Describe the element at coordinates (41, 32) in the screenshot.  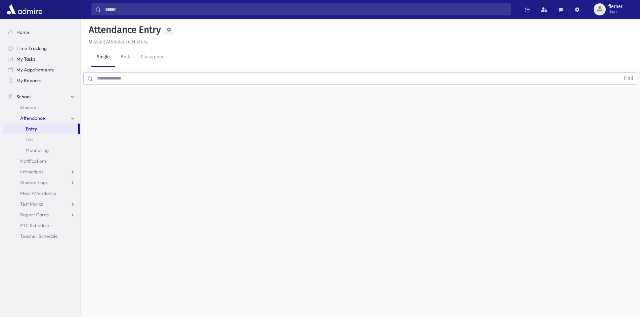
I see `a: Home` at that location.